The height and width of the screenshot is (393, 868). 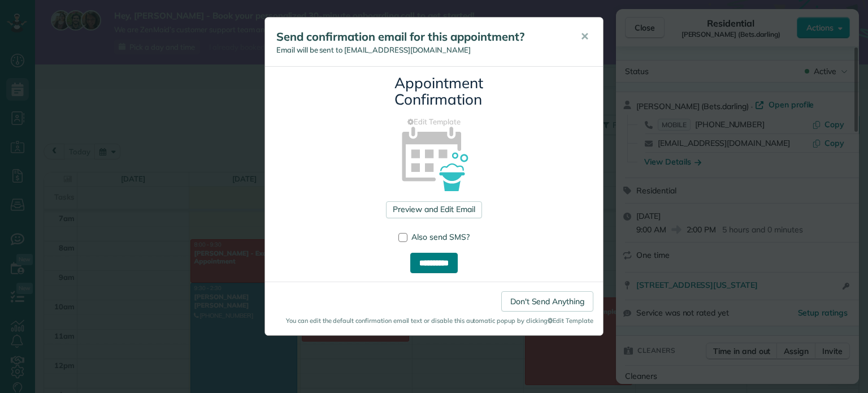 I want to click on a: Edit Template, so click(x=434, y=122).